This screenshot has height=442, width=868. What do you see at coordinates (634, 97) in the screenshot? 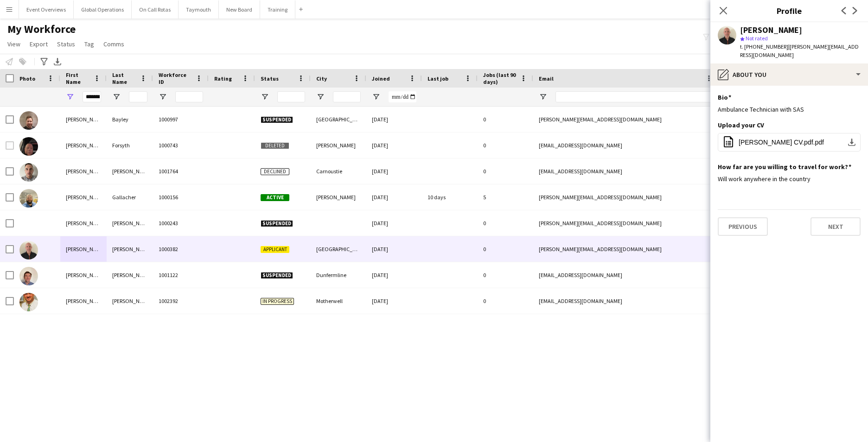
I see `input: Email Filter Input` at bounding box center [634, 97].